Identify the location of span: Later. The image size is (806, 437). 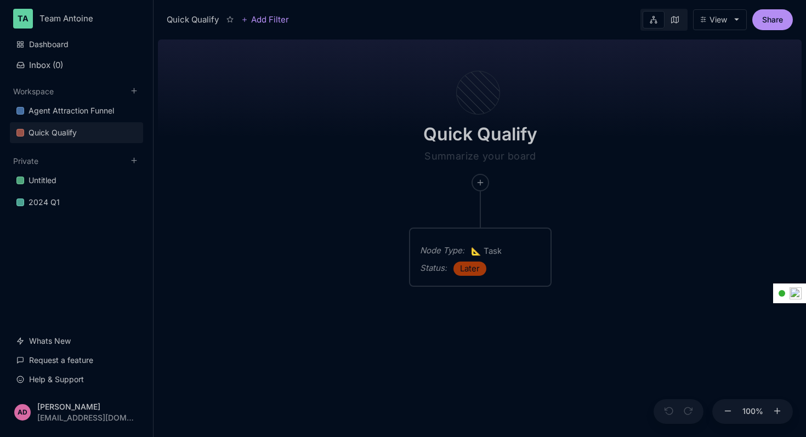
(470, 269).